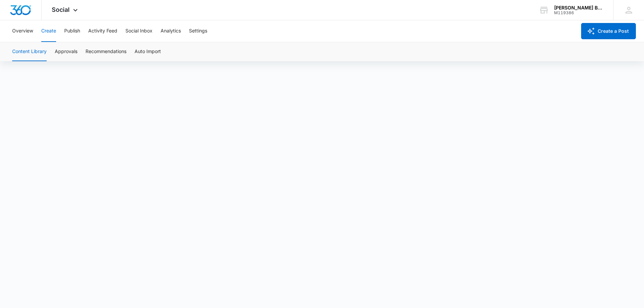  Describe the element at coordinates (148, 52) in the screenshot. I see `button: Auto Import` at that location.